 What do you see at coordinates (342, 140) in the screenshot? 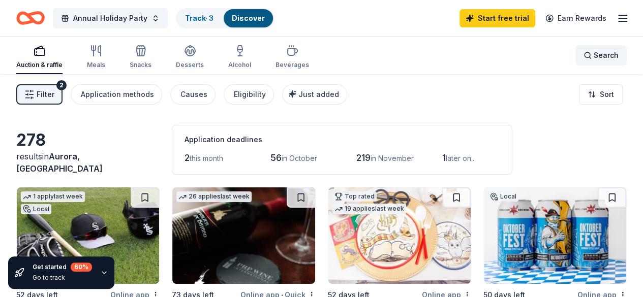
I see `div: Application deadlines` at bounding box center [342, 140].